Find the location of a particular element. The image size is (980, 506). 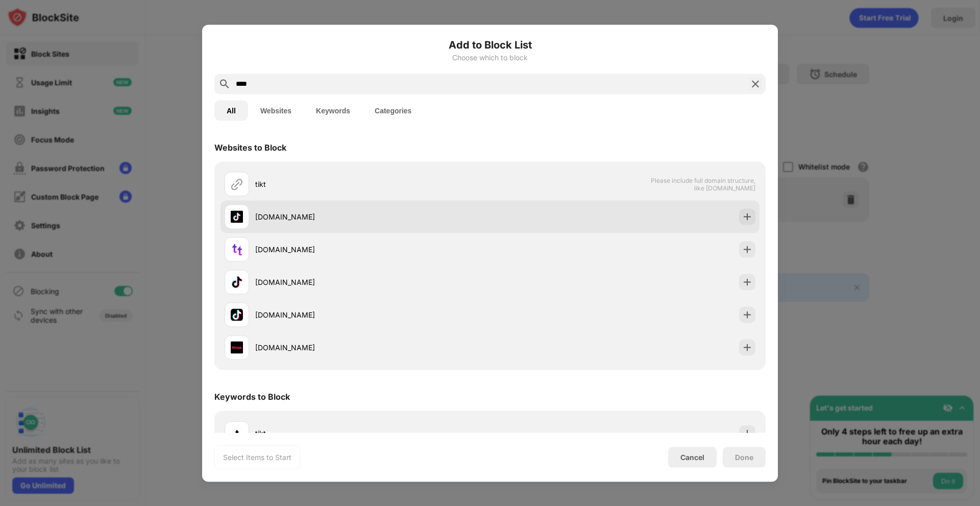

h6: Add to Block List is located at coordinates (490, 44).